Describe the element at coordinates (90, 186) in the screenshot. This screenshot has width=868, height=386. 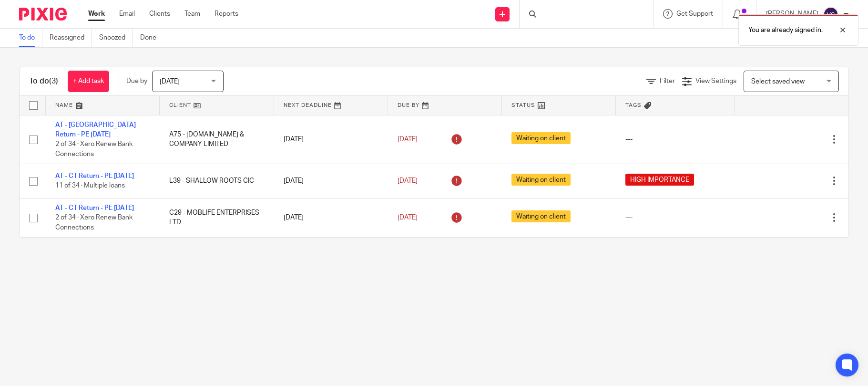
I see `span: 11 of 34 · Multiple loans` at that location.